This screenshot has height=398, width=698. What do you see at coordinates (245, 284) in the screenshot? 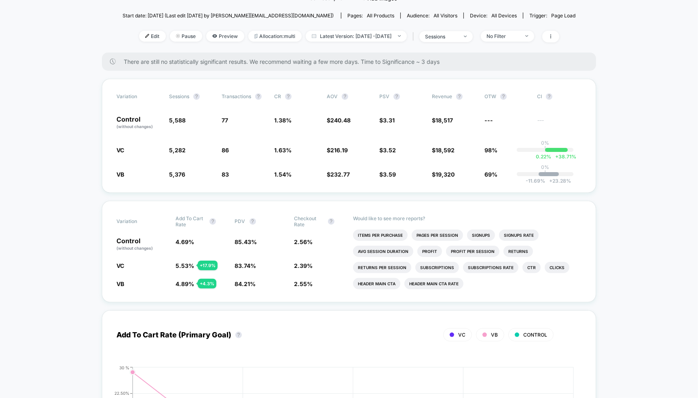
I see `span: 84.21 %` at bounding box center [245, 284].